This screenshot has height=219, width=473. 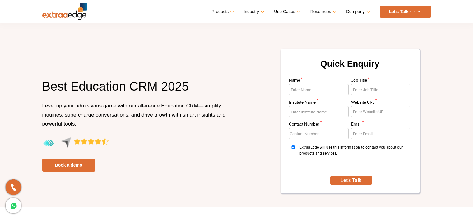 I want to click on label: Email, so click(x=381, y=125).